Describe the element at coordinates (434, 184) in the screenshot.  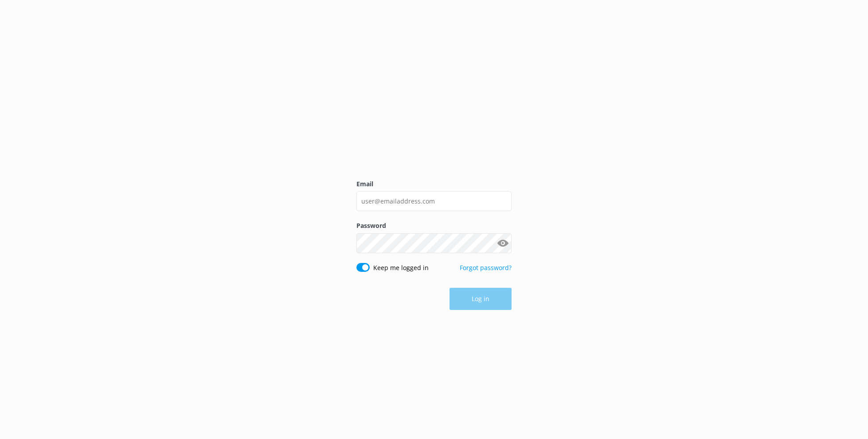
I see `label: Email` at that location.